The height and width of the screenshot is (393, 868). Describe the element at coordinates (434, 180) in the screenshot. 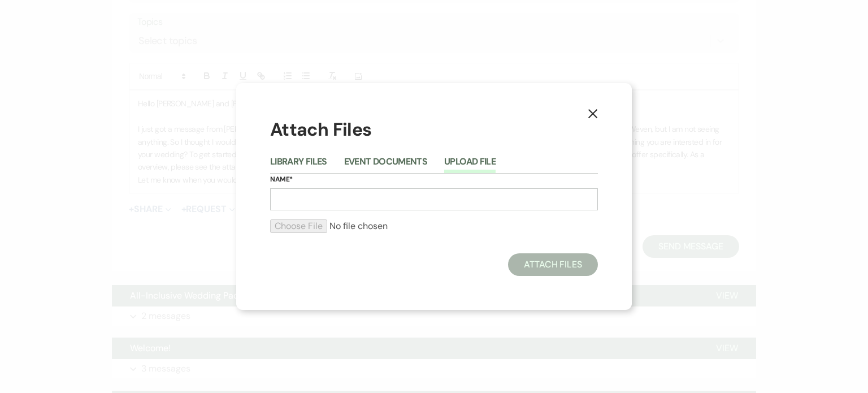

I see `label: Name*` at that location.